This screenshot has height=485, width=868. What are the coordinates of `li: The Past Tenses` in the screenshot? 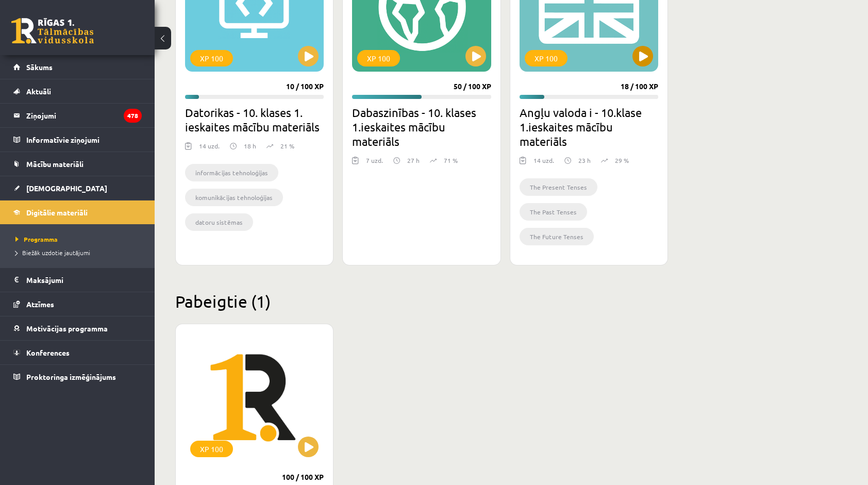 It's located at (553, 212).